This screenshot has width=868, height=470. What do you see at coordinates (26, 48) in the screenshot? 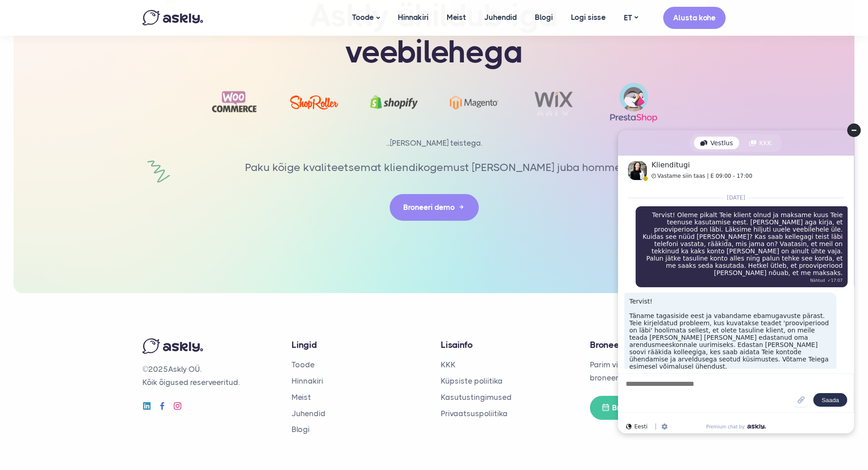
I see `img: Site logo` at bounding box center [26, 48].